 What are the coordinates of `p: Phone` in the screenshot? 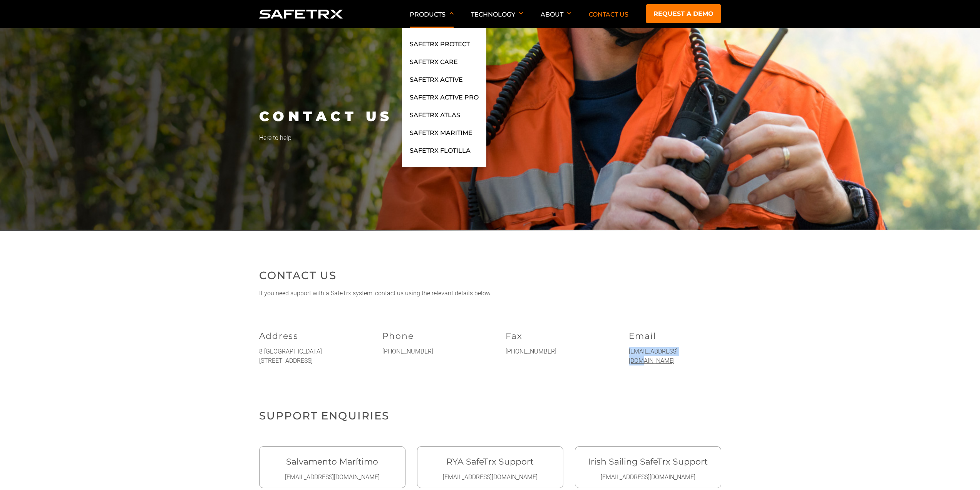 It's located at (429, 335).